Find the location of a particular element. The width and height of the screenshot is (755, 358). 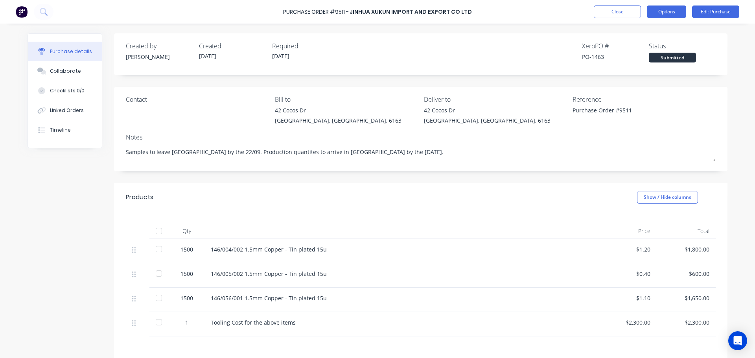

div: Total is located at coordinates (687, 231).